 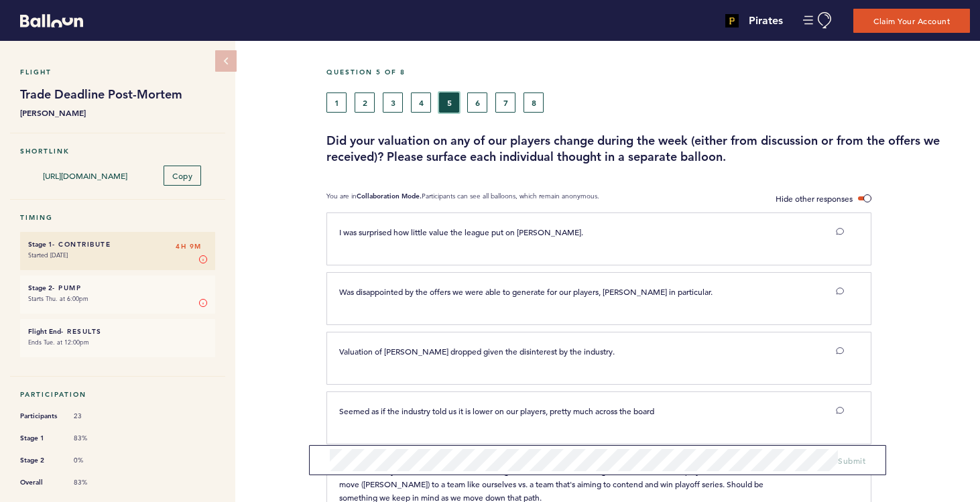 What do you see at coordinates (449, 103) in the screenshot?
I see `button: 5` at bounding box center [449, 103].